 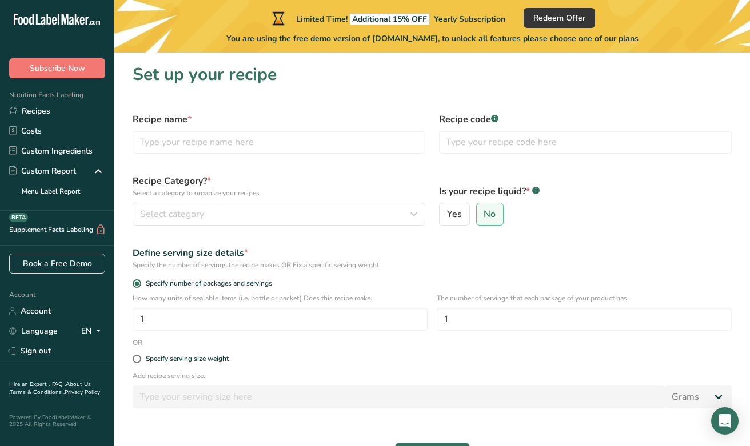 I want to click on a: Book a Free Demo, so click(x=57, y=263).